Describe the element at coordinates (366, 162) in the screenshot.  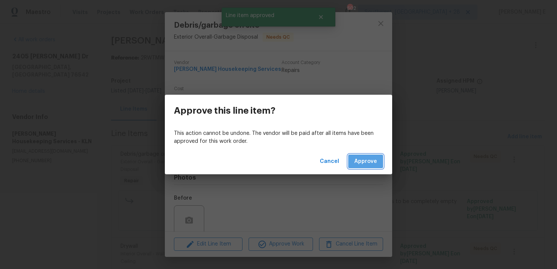
I see `span: Approve` at that location.